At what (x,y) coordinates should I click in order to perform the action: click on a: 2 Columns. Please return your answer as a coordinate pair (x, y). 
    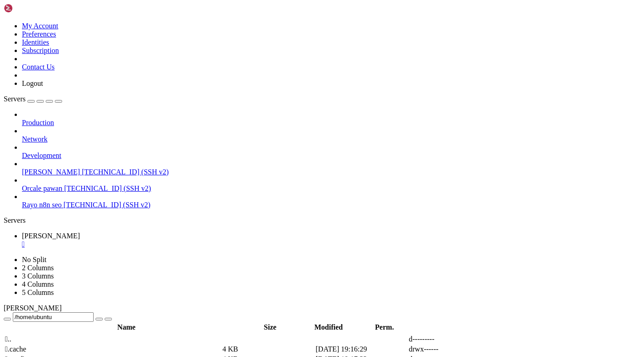
    Looking at the image, I should click on (38, 267).